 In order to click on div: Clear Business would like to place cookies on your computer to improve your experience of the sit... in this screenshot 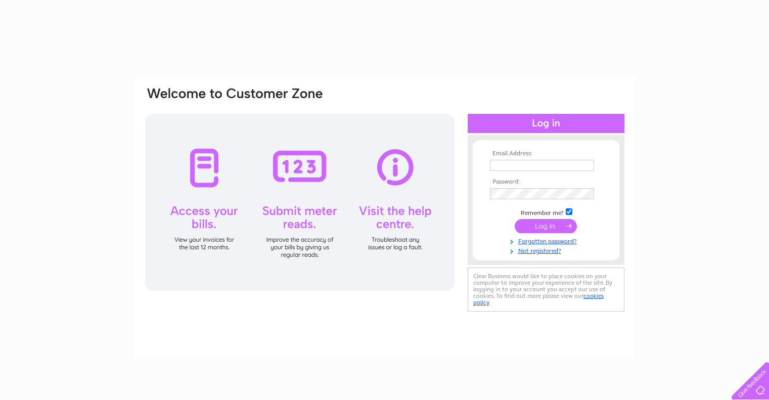, I will do `click(546, 289)`.